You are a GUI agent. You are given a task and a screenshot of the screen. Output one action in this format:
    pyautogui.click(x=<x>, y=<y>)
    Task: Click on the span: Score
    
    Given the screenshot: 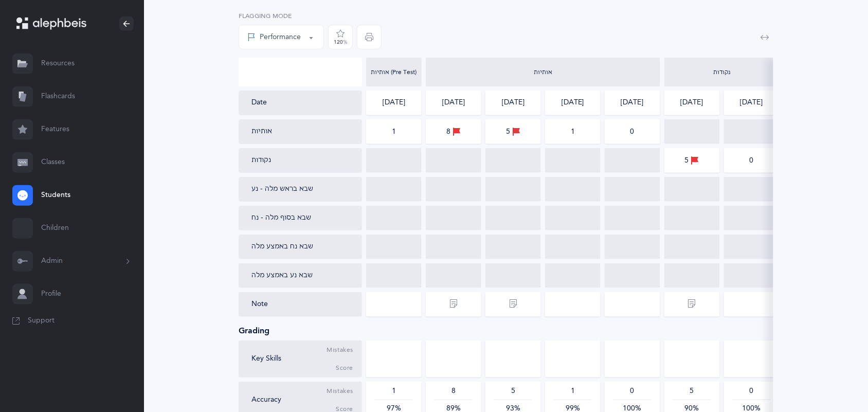 What is the action you would take?
    pyautogui.click(x=344, y=368)
    